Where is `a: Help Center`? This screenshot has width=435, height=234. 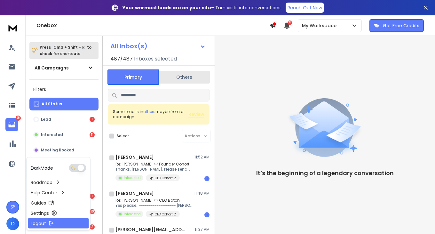 a: Help Center is located at coordinates (58, 192).